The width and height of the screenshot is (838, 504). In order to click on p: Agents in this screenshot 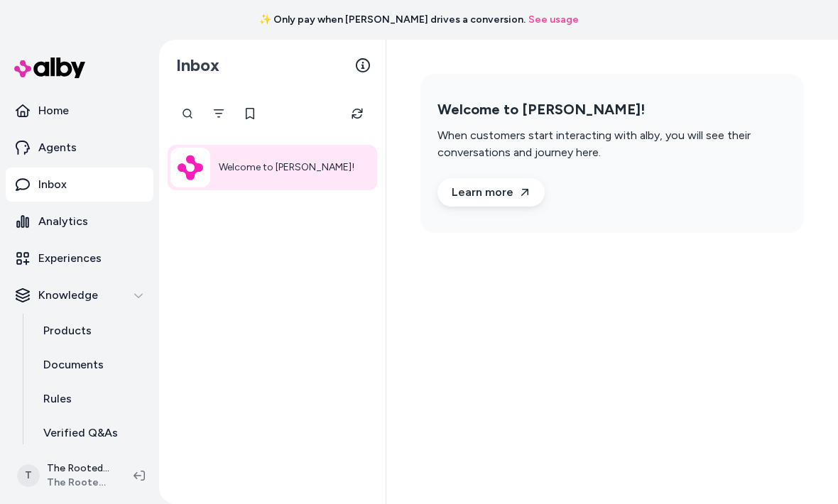, I will do `click(58, 148)`.